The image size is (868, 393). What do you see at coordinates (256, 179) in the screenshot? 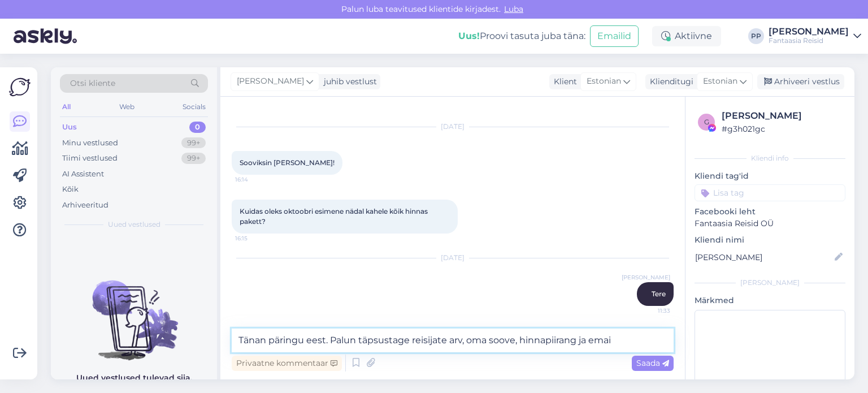
I see `span: 16:14` at bounding box center [256, 179].